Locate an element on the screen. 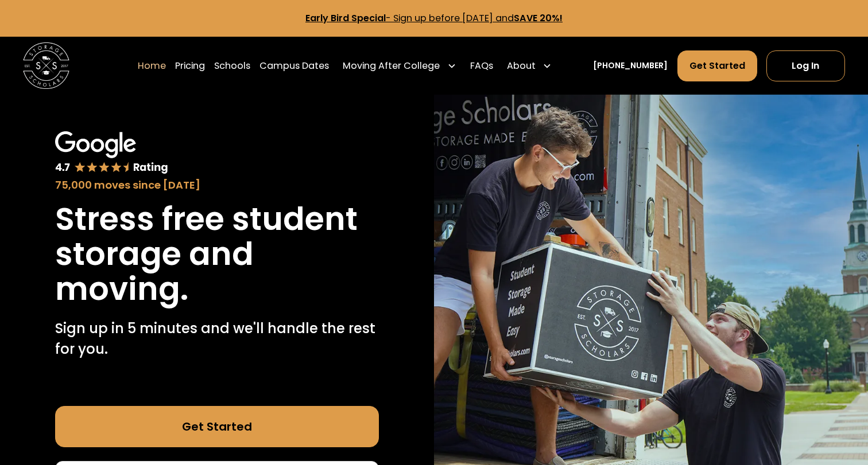 This screenshot has height=465, width=868. a: Log In is located at coordinates (806, 66).